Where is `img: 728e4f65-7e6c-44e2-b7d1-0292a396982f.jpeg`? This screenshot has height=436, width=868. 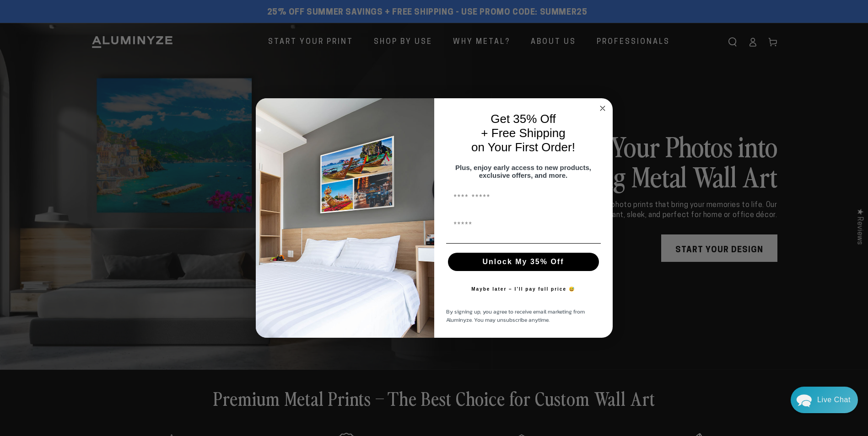
img: 728e4f65-7e6c-44e2-b7d1-0292a396982f.jpeg is located at coordinates (345, 218).